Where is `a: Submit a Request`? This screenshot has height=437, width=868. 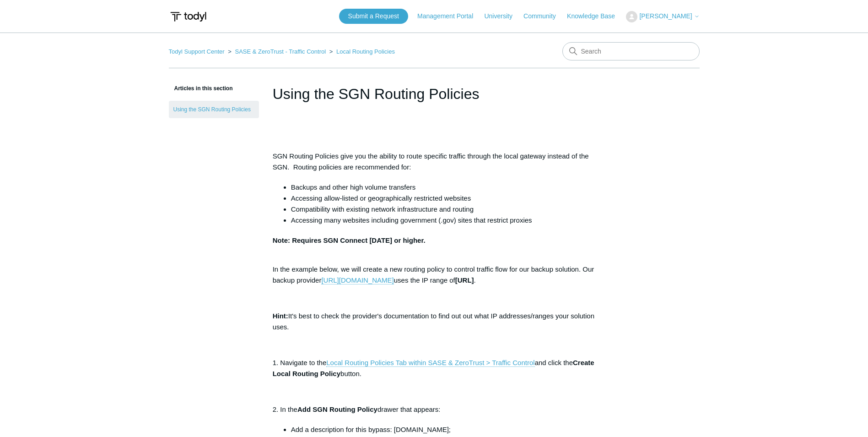
a: Submit a Request is located at coordinates (373, 16).